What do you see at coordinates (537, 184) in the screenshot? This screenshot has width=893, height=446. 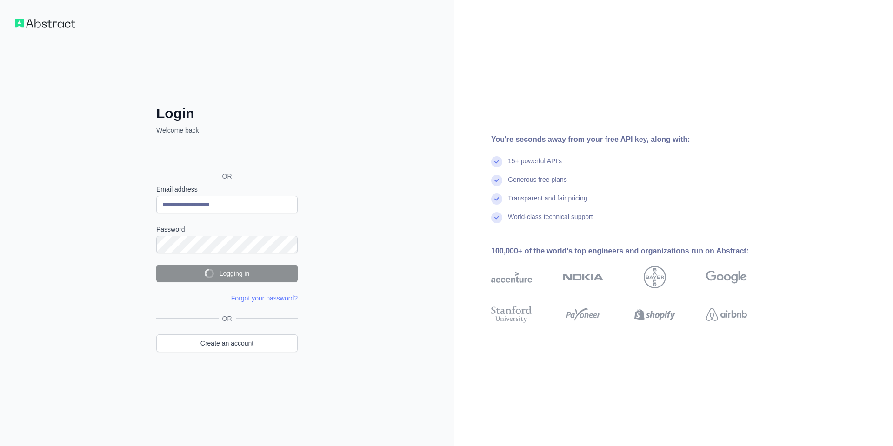 I see `div: Generous free plans` at bounding box center [537, 184].